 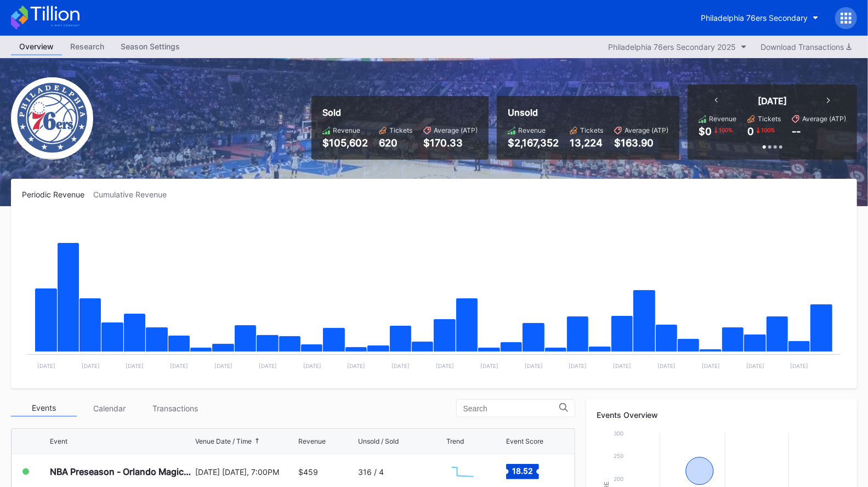 I want to click on text: 18.52, so click(x=522, y=470).